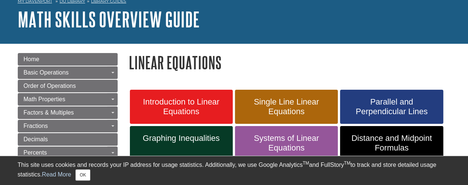 The image size is (468, 185). Describe the element at coordinates (181, 138) in the screenshot. I see `span: Graphing Inequalities` at that location.